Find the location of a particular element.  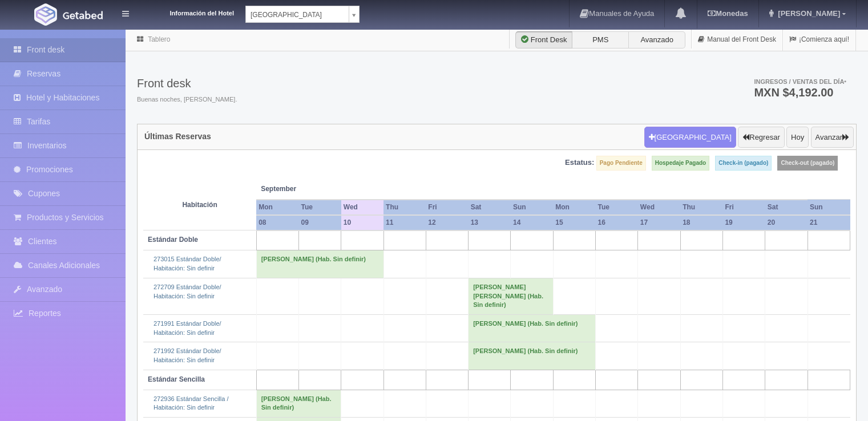

th: 11 is located at coordinates (405, 222).